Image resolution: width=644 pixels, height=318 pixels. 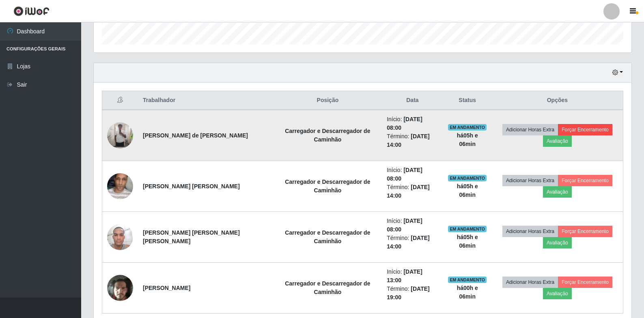 I want to click on th: Posição, so click(x=328, y=101).